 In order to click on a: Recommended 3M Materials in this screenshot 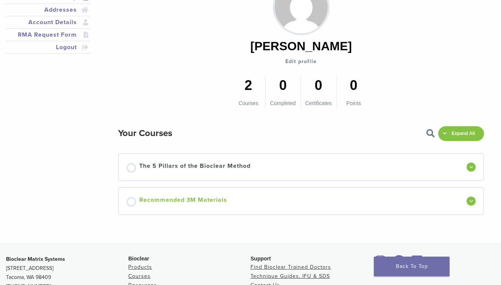, I will do `click(294, 201)`.